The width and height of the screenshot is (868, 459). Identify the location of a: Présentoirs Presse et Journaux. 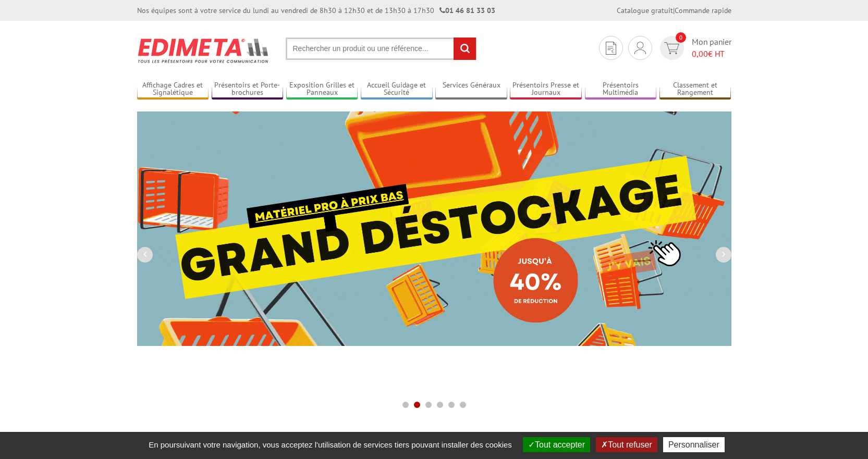
(546, 89).